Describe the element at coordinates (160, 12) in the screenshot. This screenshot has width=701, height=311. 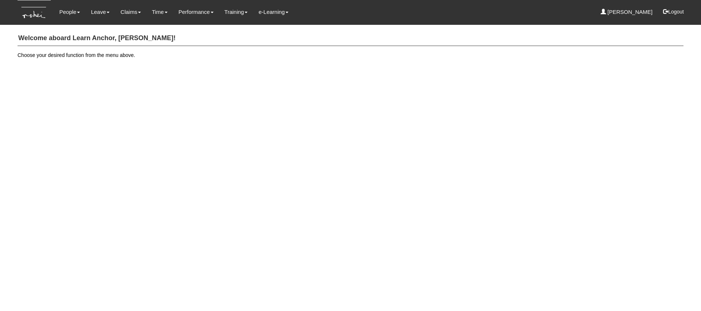
I see `a: Time` at that location.